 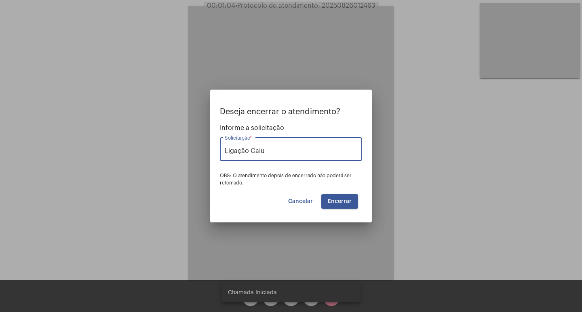 What do you see at coordinates (339, 202) in the screenshot?
I see `button: Encerrar` at bounding box center [339, 202].